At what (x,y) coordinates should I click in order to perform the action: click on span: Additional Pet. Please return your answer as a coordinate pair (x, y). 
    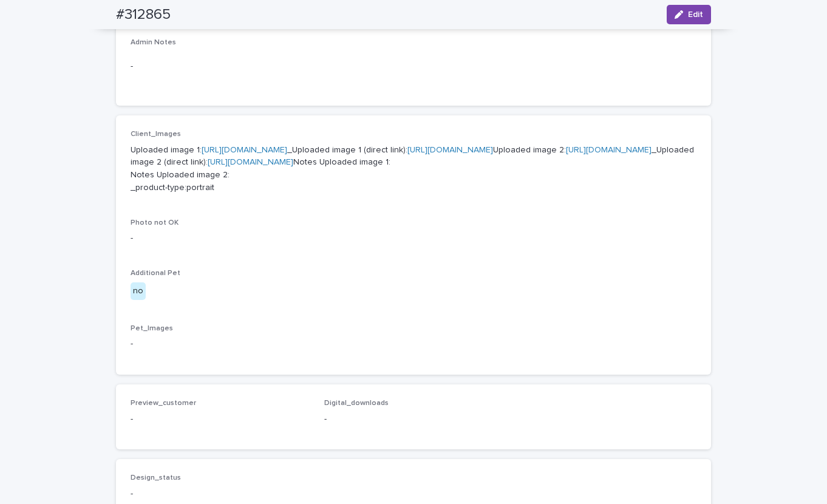
    Looking at the image, I should click on (156, 273).